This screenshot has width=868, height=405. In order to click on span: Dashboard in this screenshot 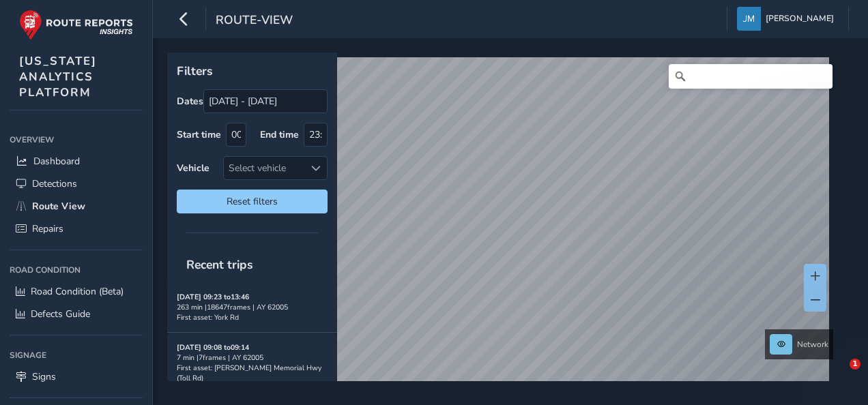, I will do `click(56, 161)`.